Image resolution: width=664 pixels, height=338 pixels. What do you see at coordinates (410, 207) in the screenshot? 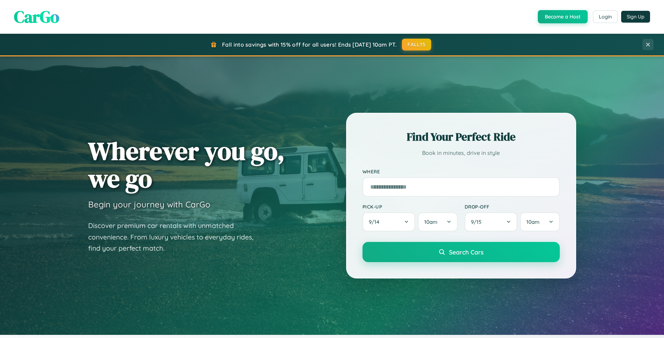
I see `label: Pick-up` at bounding box center [410, 207].